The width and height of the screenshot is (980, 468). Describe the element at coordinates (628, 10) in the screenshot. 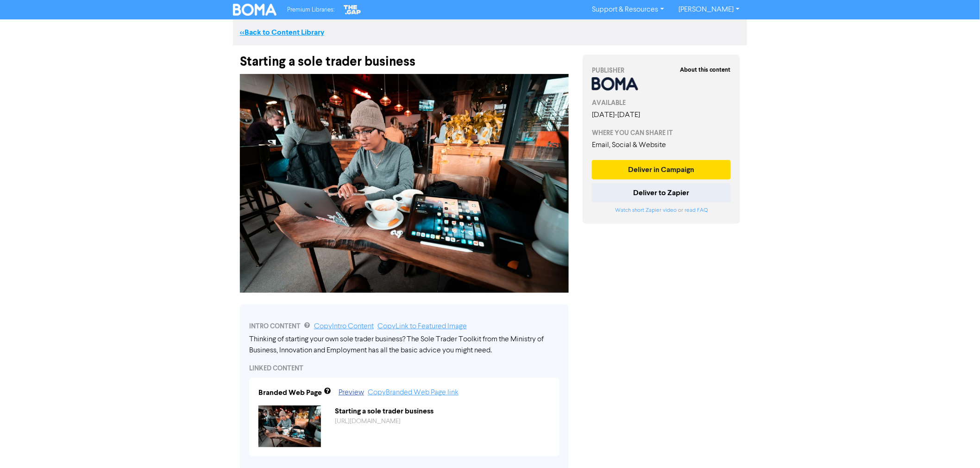

I see `a: Support & Resources` at that location.